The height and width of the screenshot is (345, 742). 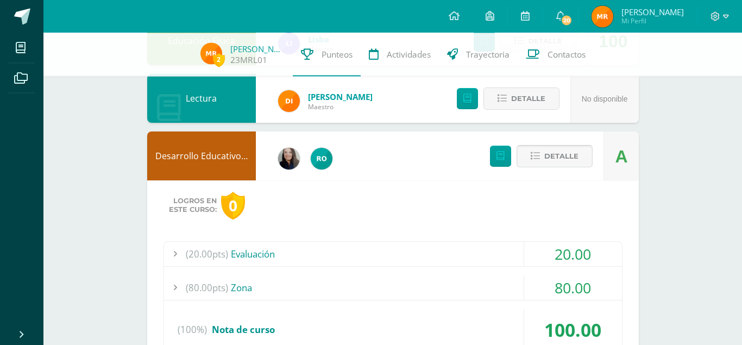 I want to click on span: Mi Perfil, so click(x=652, y=21).